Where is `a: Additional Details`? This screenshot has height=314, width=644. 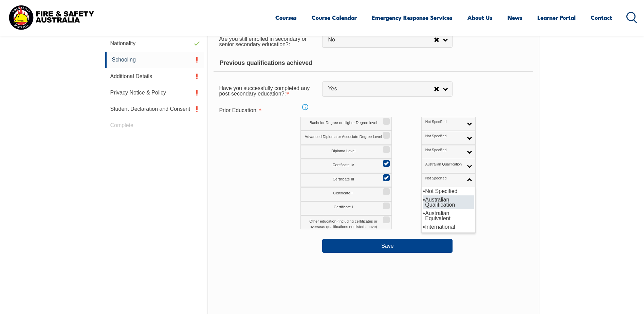 a: Additional Details is located at coordinates (154, 77).